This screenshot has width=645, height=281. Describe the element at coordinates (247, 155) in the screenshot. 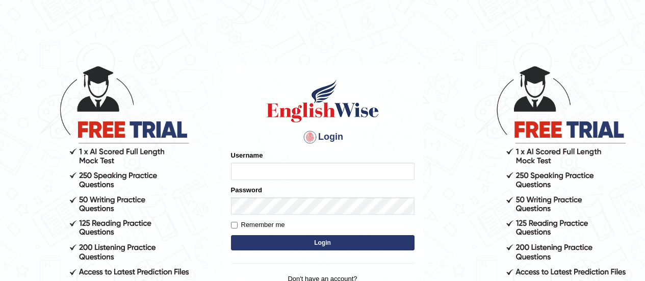

I see `label: Username` at that location.